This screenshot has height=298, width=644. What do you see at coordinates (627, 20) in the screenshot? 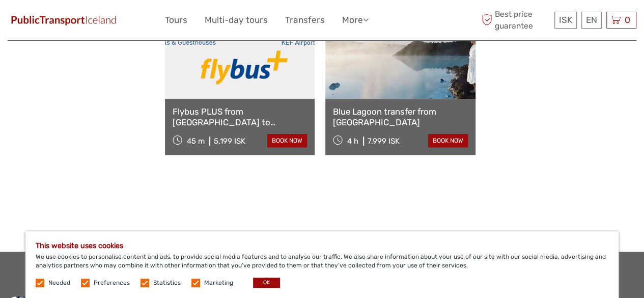
I see `span: 0` at bounding box center [627, 20].